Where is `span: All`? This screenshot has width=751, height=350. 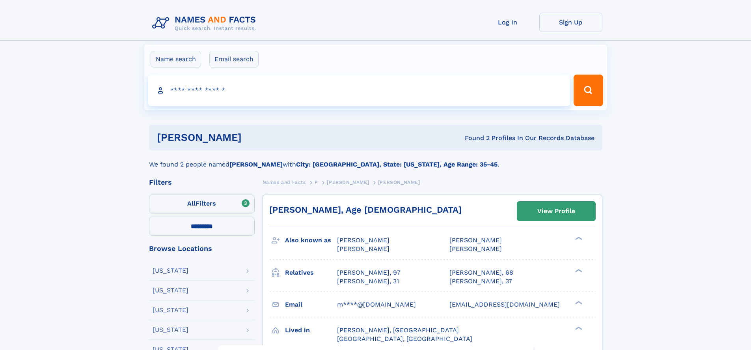 span: All is located at coordinates (191, 203).